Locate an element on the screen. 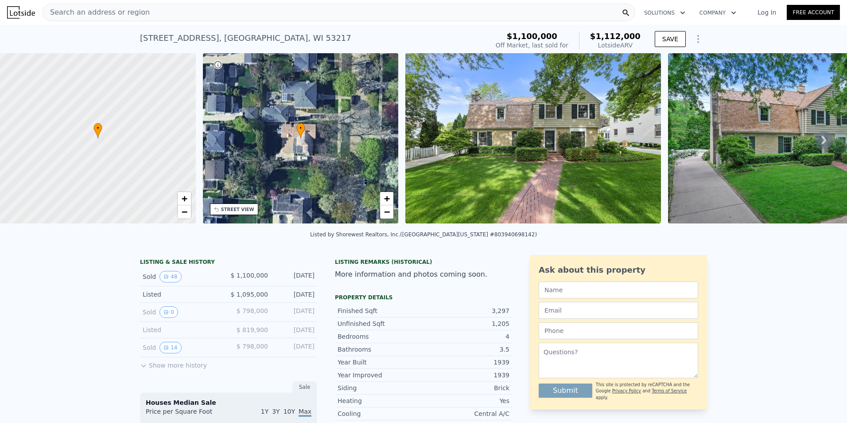 The image size is (847, 423). div: Ask about this property is located at coordinates (618, 270).